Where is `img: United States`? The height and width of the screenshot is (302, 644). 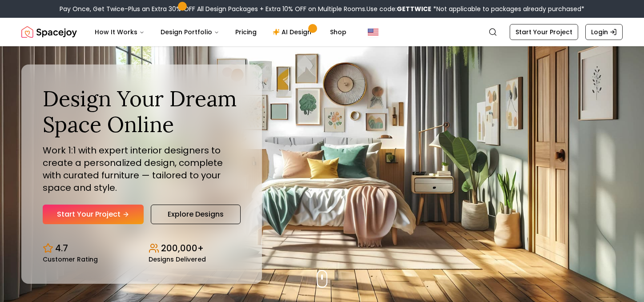 img: United States is located at coordinates (373, 32).